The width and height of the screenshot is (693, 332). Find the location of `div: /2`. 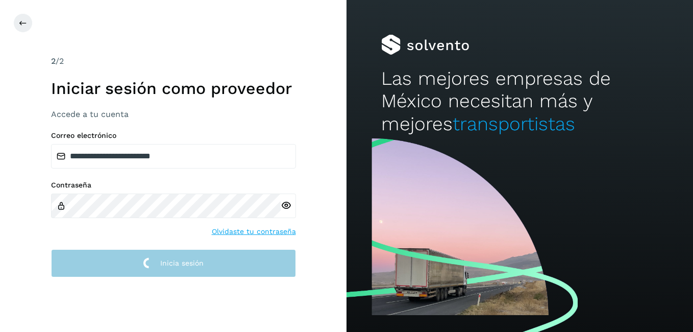

div: /2 is located at coordinates (173, 61).